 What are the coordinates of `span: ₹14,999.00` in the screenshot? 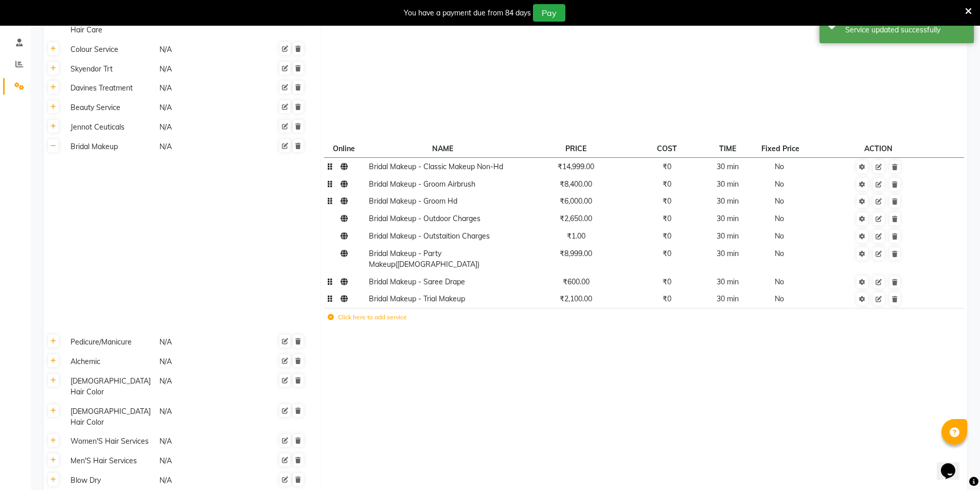 It's located at (576, 167).